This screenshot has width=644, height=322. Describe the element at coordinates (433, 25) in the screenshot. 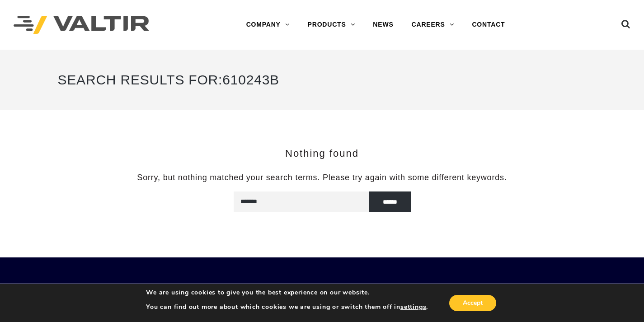

I see `a: CAREERS` at that location.